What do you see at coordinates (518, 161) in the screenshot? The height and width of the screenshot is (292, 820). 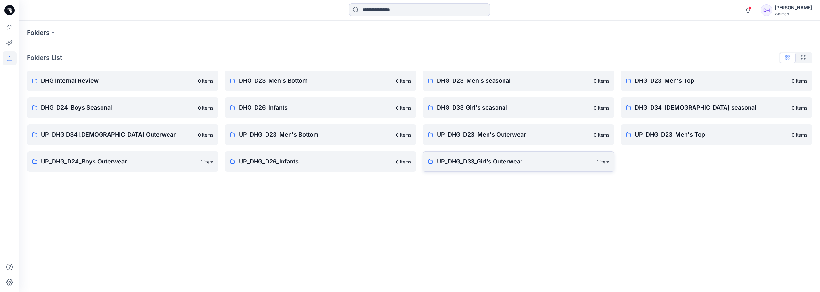 I see `a: UP_DHG_D33_Girl's Outerwear1 item` at bounding box center [518, 161].